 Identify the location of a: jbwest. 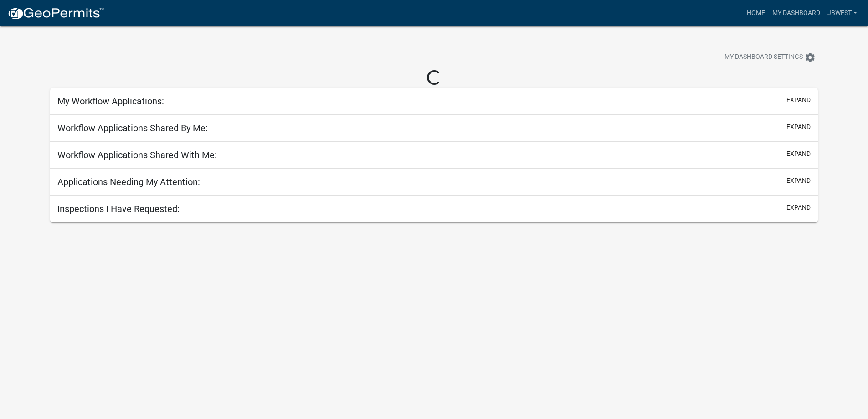
(842, 13).